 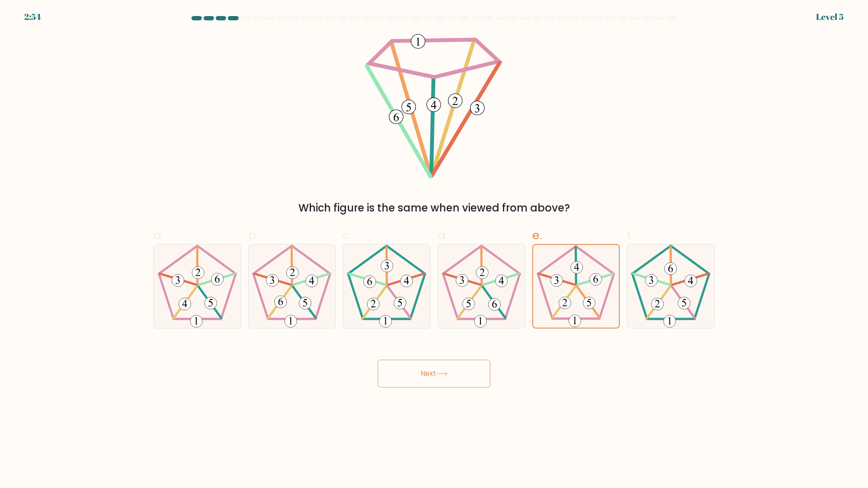 I want to click on button: Next, so click(x=434, y=374).